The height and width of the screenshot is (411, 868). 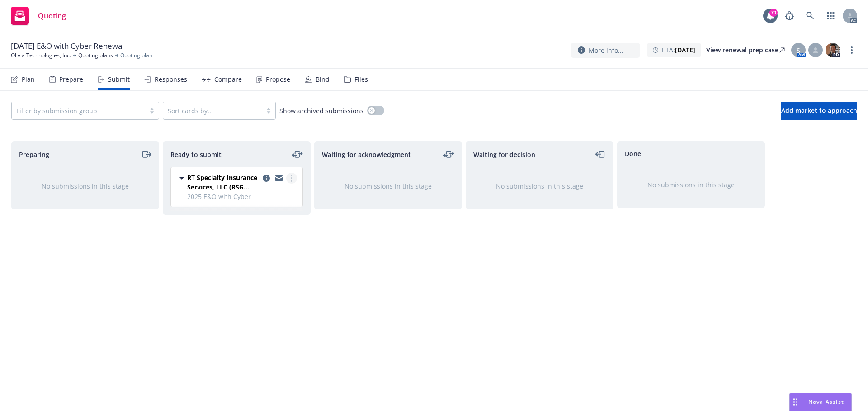 What do you see at coordinates (40, 56) in the screenshot?
I see `a: Olivia Technologies, Inc.` at bounding box center [40, 56].